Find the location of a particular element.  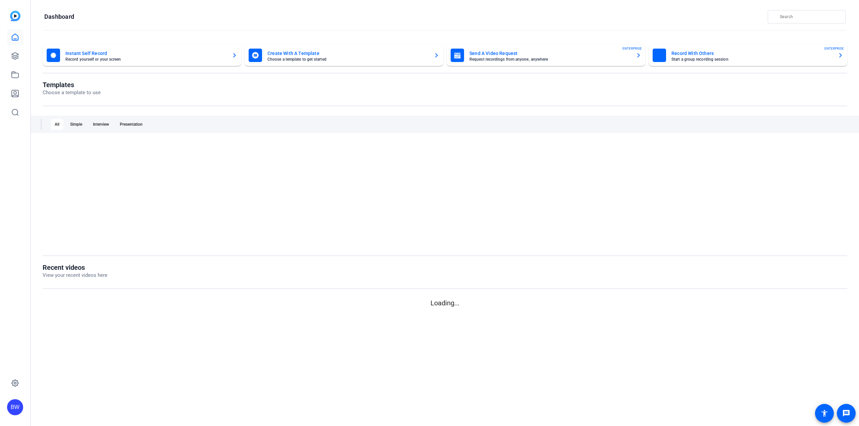

div: BW is located at coordinates (15, 408).